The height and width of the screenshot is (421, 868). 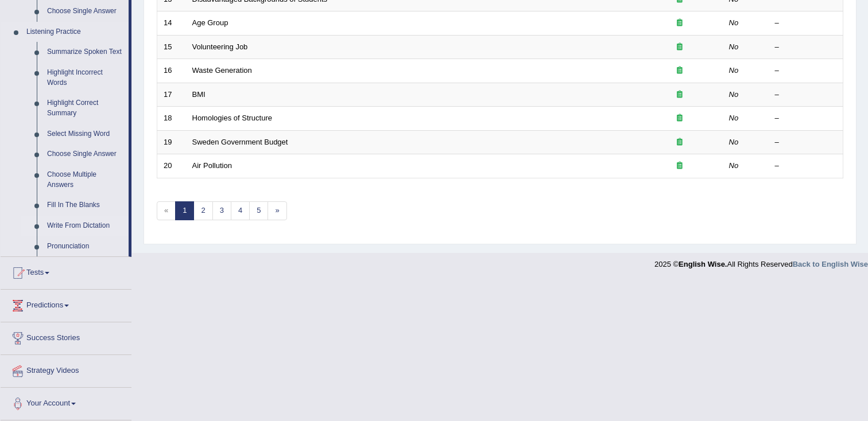 What do you see at coordinates (184, 210) in the screenshot?
I see `a: 1` at bounding box center [184, 210].